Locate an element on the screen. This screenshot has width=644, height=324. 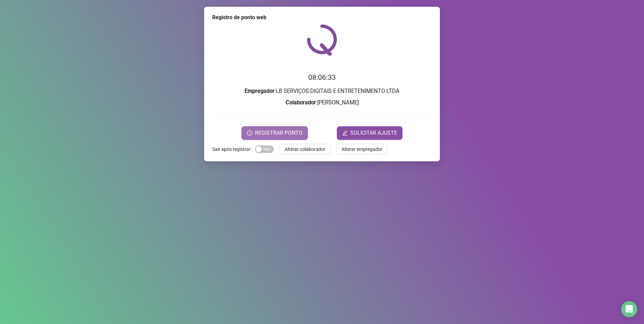
span: REGISTRAR PONTO is located at coordinates (279, 133).